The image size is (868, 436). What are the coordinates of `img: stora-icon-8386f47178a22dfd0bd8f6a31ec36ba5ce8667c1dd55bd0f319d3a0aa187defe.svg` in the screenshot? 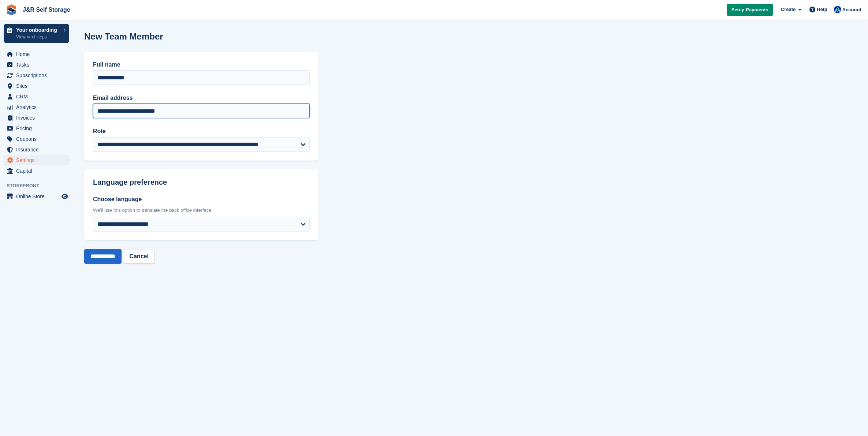 It's located at (11, 10).